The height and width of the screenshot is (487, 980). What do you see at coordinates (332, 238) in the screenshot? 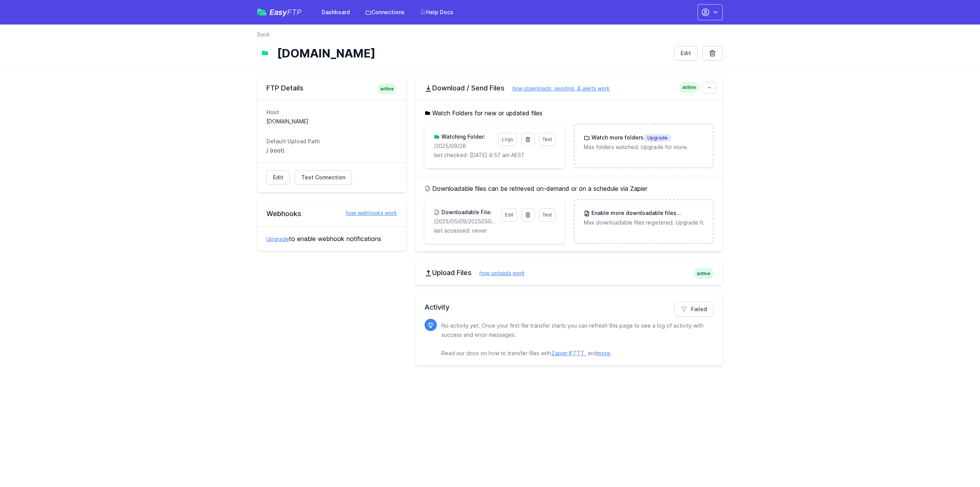
I see `div: to enable webhook notifications` at bounding box center [332, 238].